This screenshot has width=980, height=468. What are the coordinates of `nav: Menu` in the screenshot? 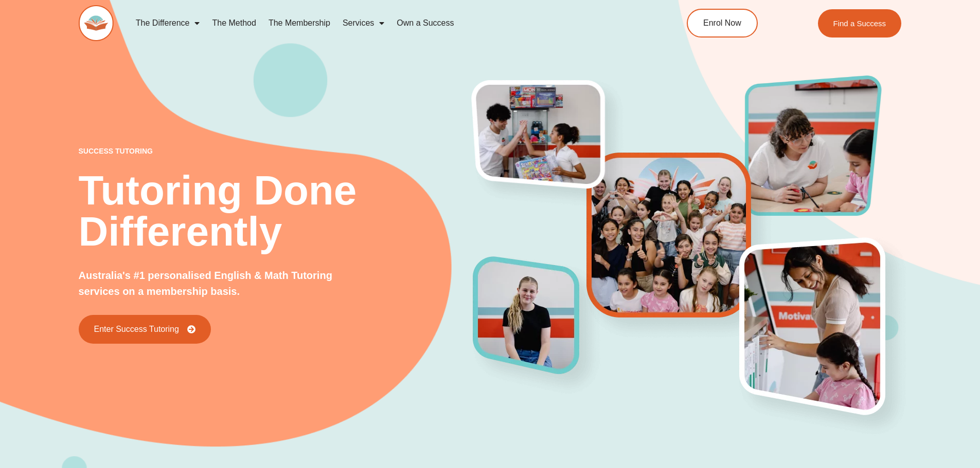 It's located at (384, 23).